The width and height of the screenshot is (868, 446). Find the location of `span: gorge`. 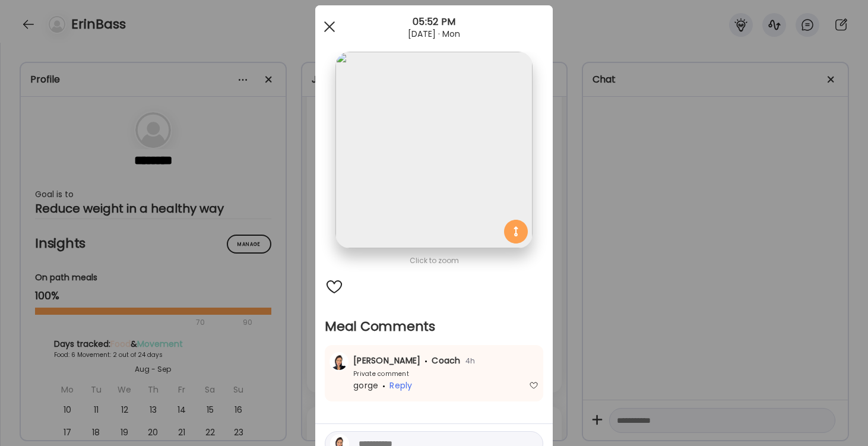

span: gorge is located at coordinates (366, 385).